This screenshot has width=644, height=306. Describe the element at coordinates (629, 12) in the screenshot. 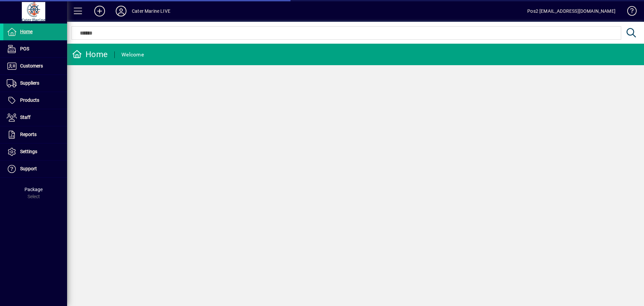

I see `a: Knowledge Base` at that location.